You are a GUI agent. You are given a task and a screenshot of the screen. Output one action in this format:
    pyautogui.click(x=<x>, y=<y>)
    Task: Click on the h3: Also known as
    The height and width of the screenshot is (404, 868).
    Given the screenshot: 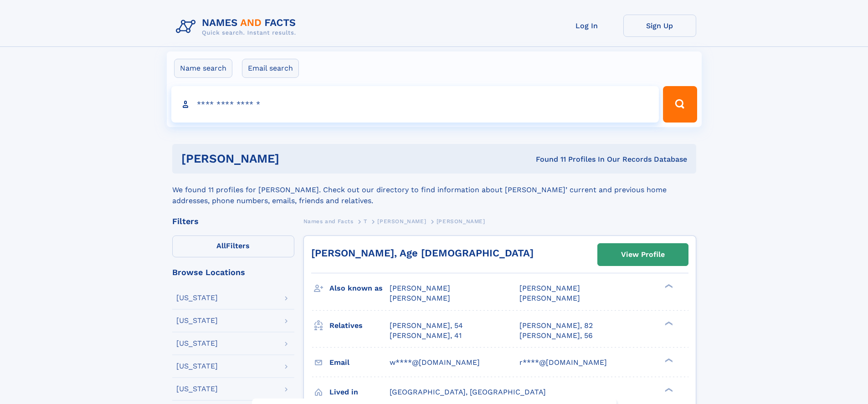 What is the action you would take?
    pyautogui.click(x=359, y=288)
    